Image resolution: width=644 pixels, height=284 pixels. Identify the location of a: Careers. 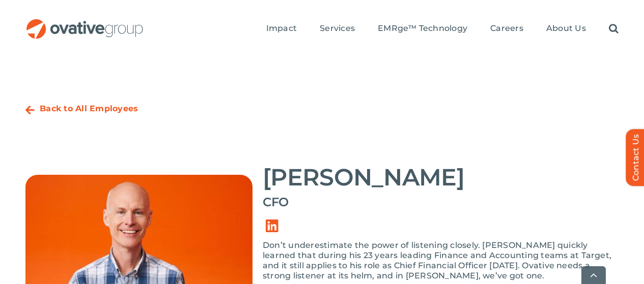
(506, 29).